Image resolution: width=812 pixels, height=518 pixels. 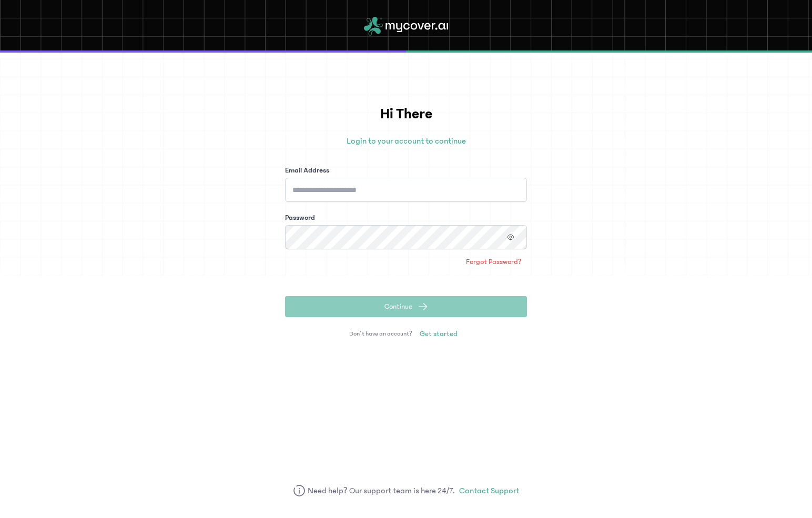 What do you see at coordinates (406, 141) in the screenshot?
I see `p: Login to your account to continue` at bounding box center [406, 141].